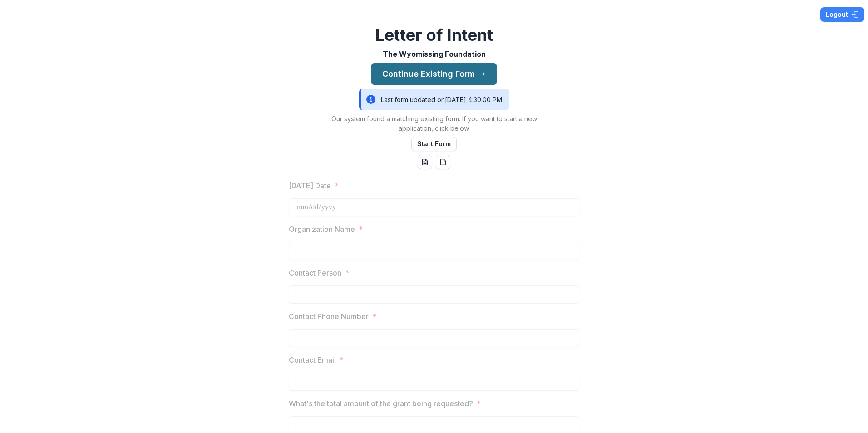  What do you see at coordinates (443, 162) in the screenshot?
I see `button: pdf-download` at bounding box center [443, 162].